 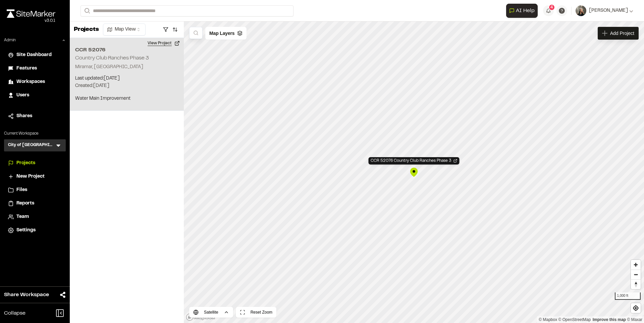 What do you see at coordinates (164, 43) in the screenshot?
I see `button: View Project` at bounding box center [164, 43].